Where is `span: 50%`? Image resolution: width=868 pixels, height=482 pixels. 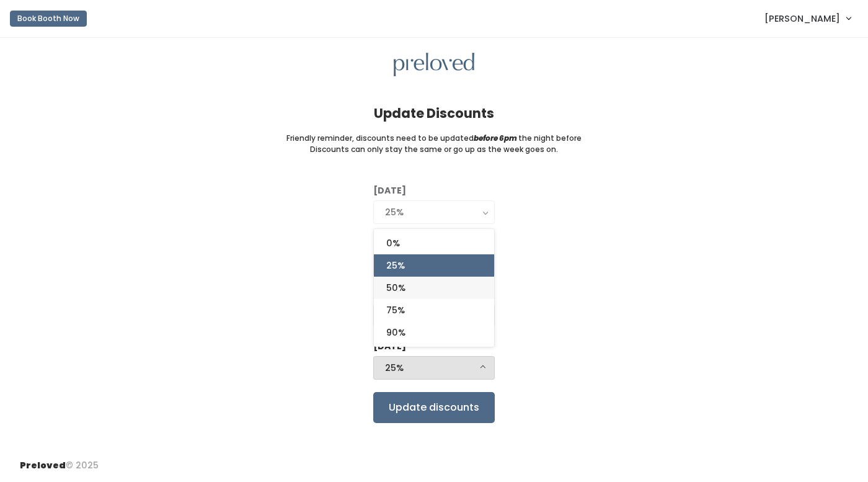 span: 50% is located at coordinates (396, 288).